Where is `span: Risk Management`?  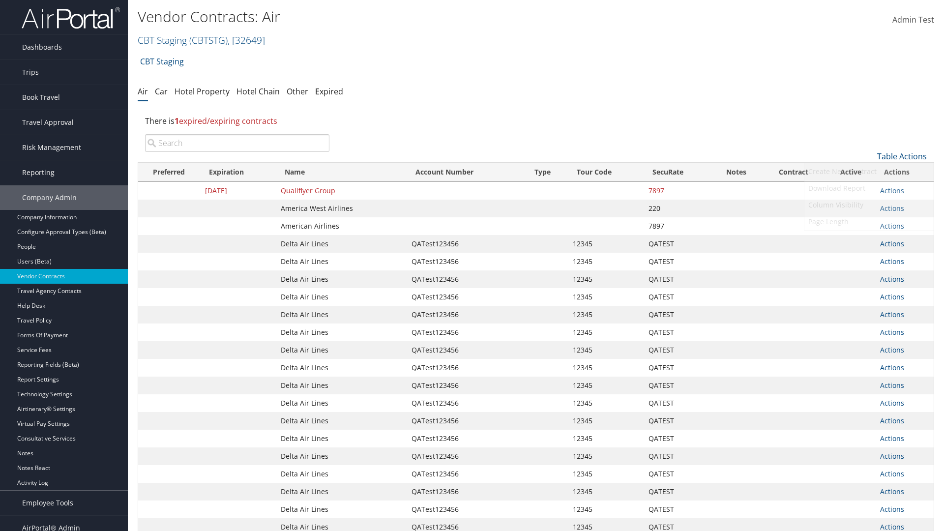 span: Risk Management is located at coordinates (52, 147).